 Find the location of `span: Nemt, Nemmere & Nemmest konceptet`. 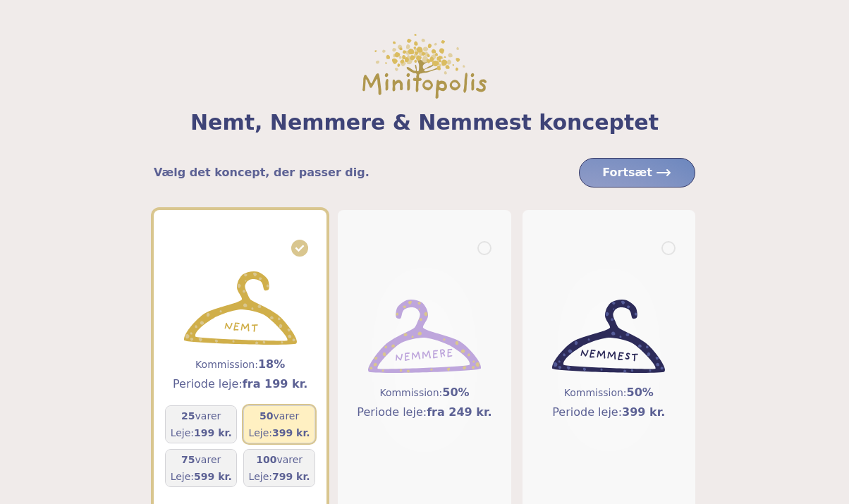

span: Nemt, Nemmere & Nemmest konceptet is located at coordinates (425, 123).